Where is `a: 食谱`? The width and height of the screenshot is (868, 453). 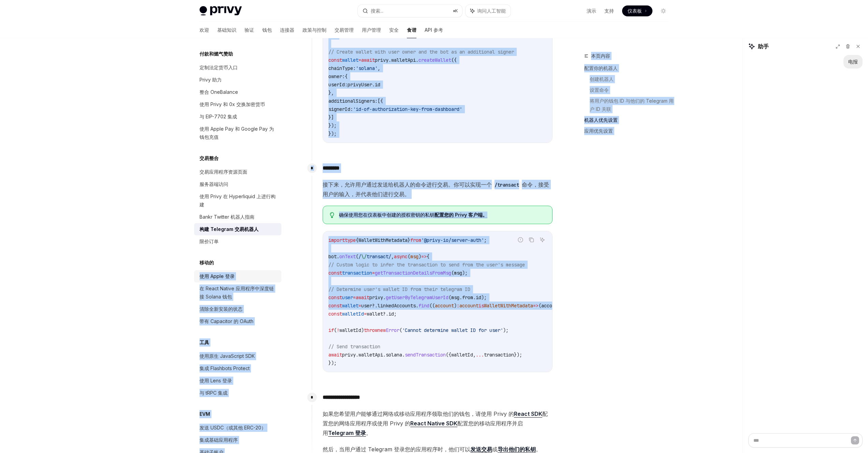
a: 食谱 is located at coordinates (412, 30).